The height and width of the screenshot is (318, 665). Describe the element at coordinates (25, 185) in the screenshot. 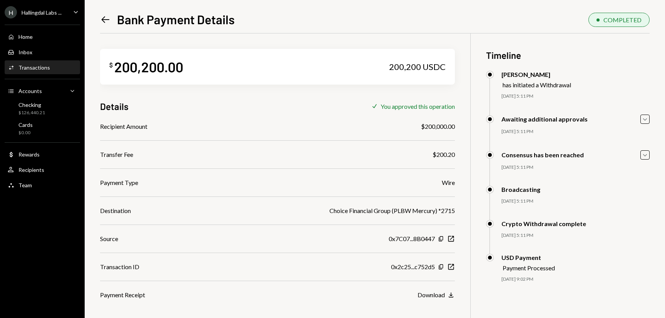

I see `div: Team` at that location.